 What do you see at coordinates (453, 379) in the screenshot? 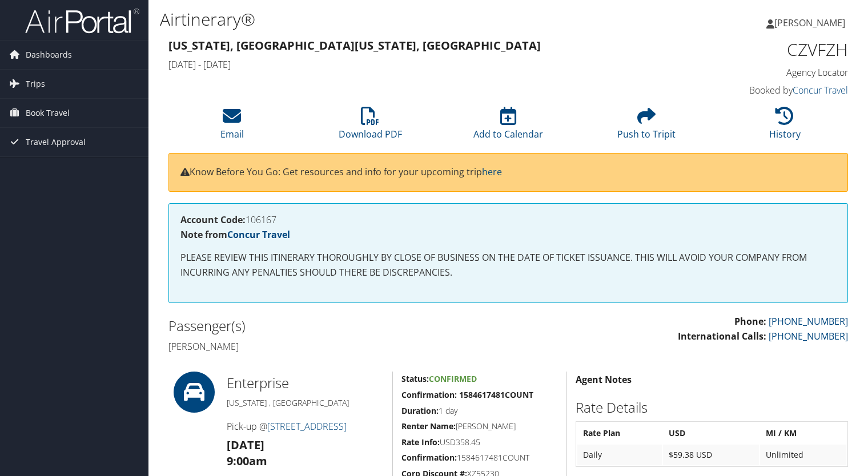
I see `span: Confirmed` at bounding box center [453, 379].